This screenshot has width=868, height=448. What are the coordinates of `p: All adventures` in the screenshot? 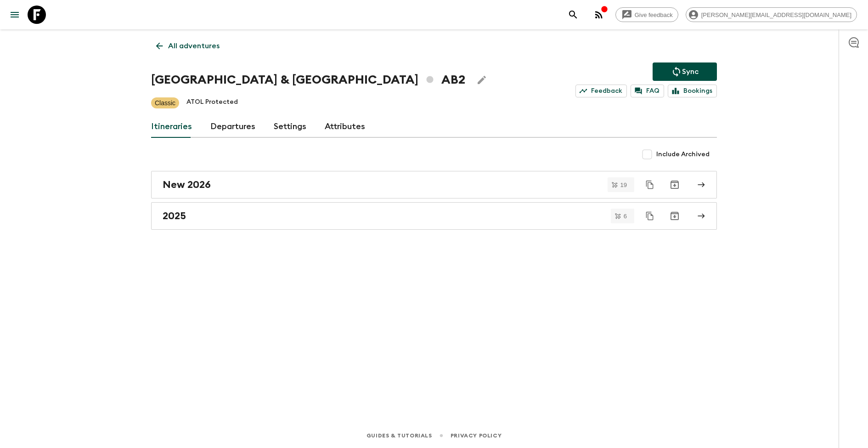 It's located at (194, 46).